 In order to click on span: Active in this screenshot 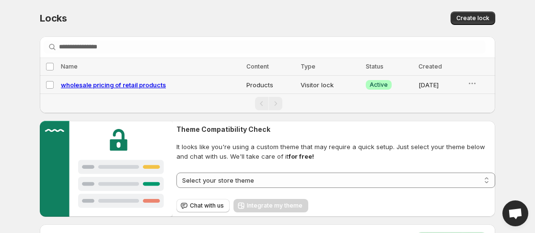, I will do `click(379, 85)`.